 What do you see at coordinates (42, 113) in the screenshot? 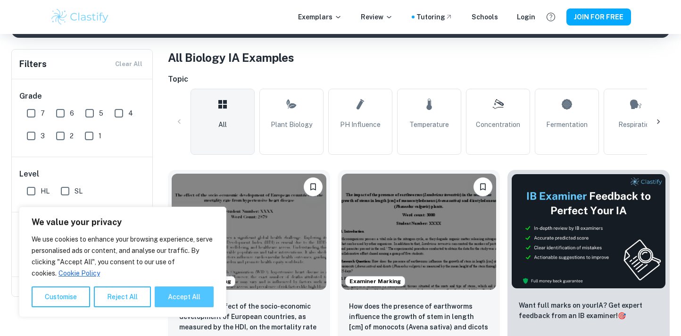
I see `span: 7` at bounding box center [42, 113].